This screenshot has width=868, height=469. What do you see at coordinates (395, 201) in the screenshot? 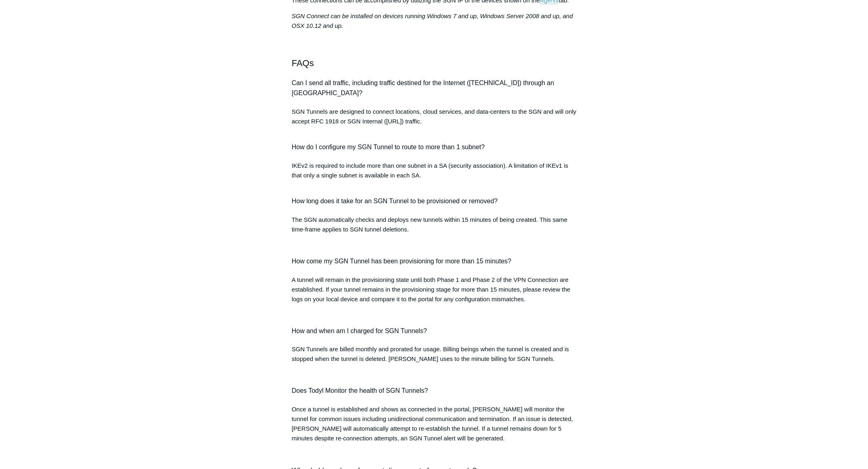
I see `span: How long does it take for an SGN Tunnel to be provisioned or removed?` at bounding box center [395, 201].